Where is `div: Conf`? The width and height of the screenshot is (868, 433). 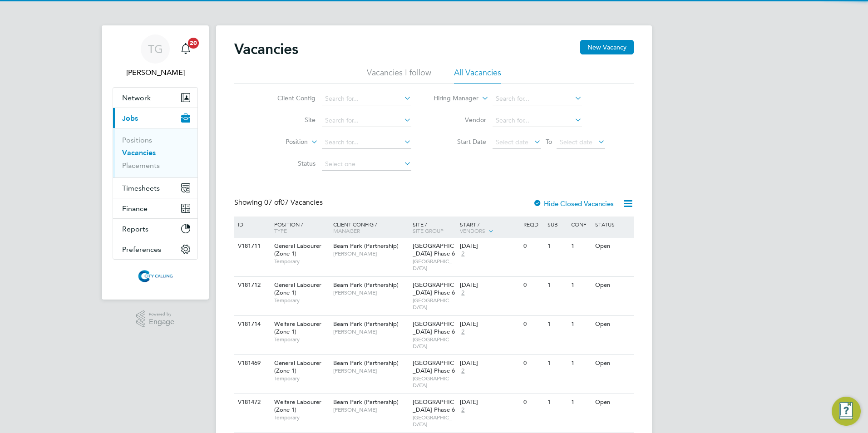
div: Conf is located at coordinates (581, 224).